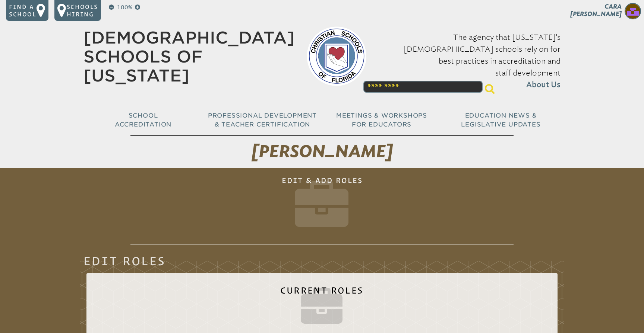  I want to click on img: 56fc405a153f4de194e1f0c94f6b218d, so click(633, 11).